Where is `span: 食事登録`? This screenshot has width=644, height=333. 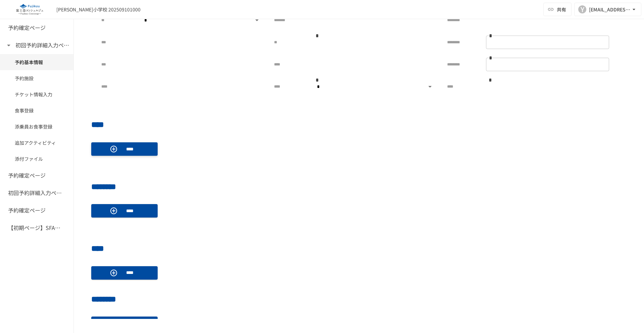 span: 食事登録 is located at coordinates (36, 110).